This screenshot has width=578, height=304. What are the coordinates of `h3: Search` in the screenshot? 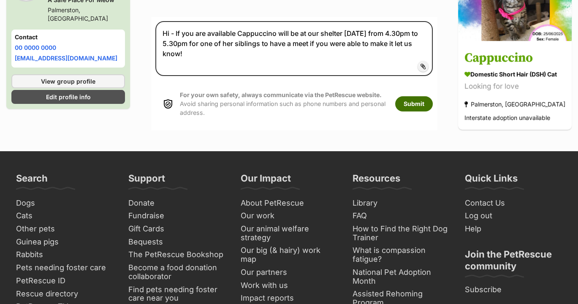 It's located at (32, 181).